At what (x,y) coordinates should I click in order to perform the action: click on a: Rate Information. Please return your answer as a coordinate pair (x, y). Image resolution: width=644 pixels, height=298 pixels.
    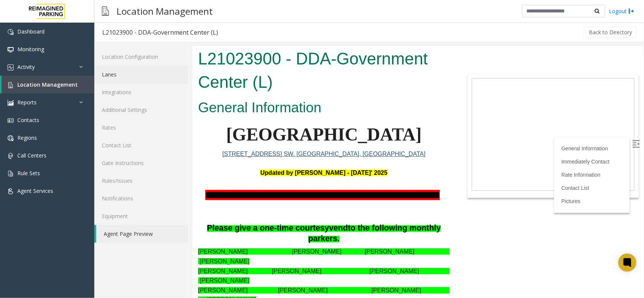
    Looking at the image, I should click on (388, 129).